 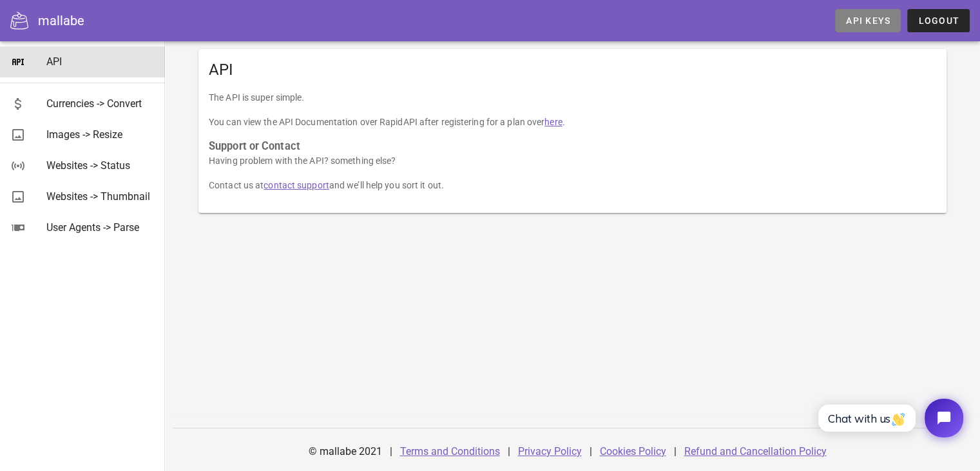 I want to click on div: Websites -> Thumbnail, so click(x=100, y=196).